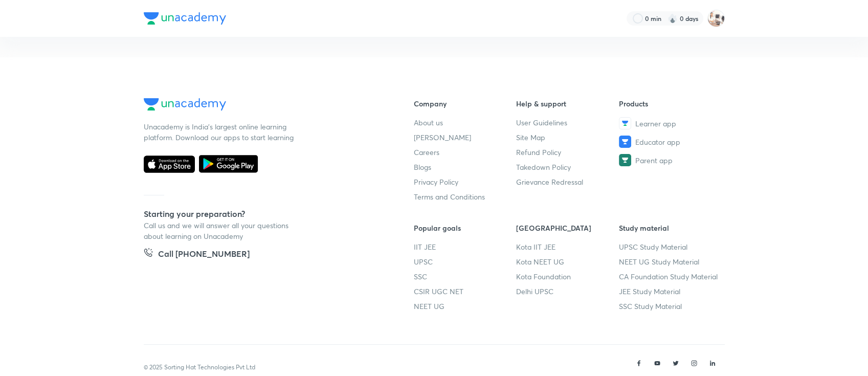  I want to click on a: IIT JEE, so click(464, 247).